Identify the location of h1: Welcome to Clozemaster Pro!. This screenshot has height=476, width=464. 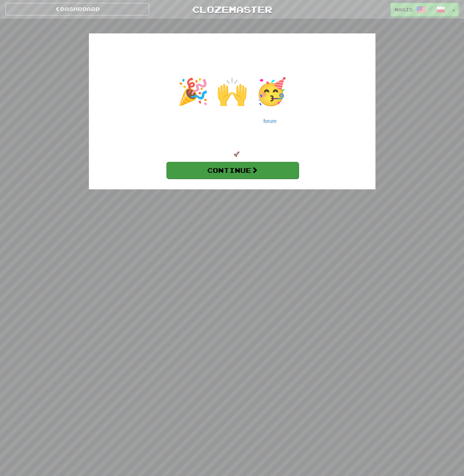
(232, 55).